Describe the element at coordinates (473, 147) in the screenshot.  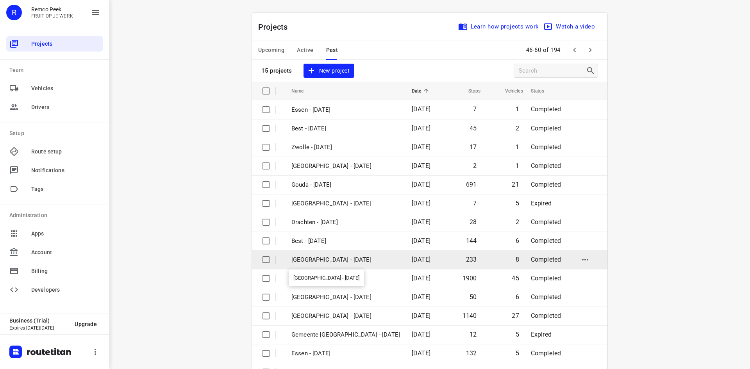
I see `span: 17` at that location.